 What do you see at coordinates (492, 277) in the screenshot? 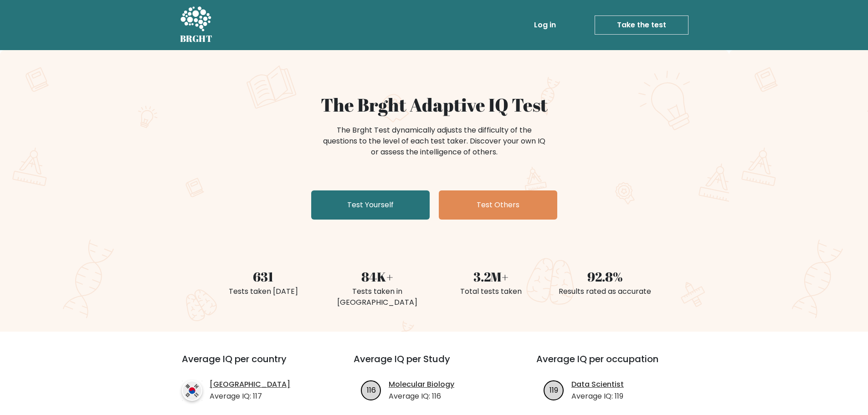
I see `div: 3.2M+` at bounding box center [492, 277].